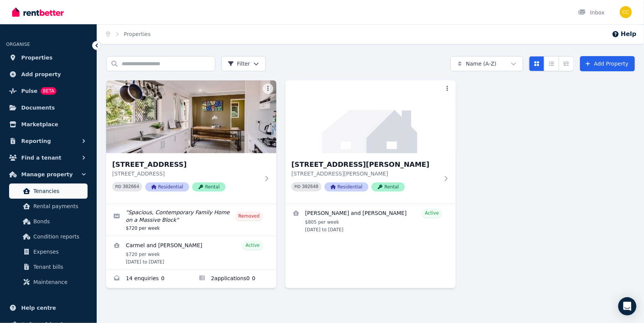 The image size is (644, 323). Describe the element at coordinates (624, 34) in the screenshot. I see `button: Help` at that location.